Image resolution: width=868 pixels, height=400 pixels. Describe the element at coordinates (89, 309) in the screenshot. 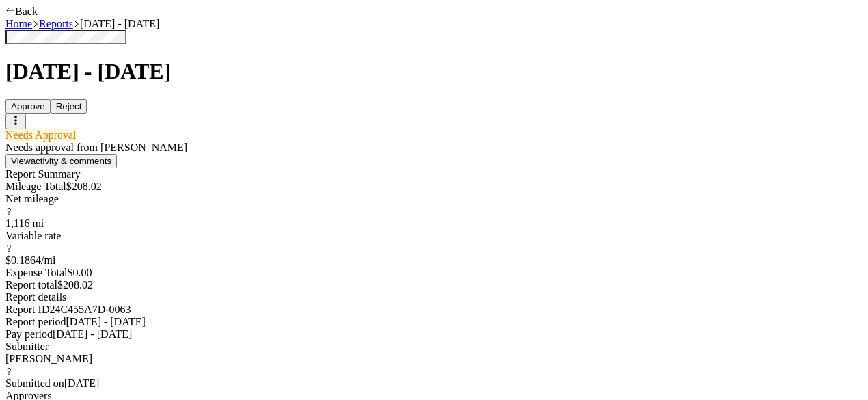

I see `span: 24C455A7D-0063` at that location.